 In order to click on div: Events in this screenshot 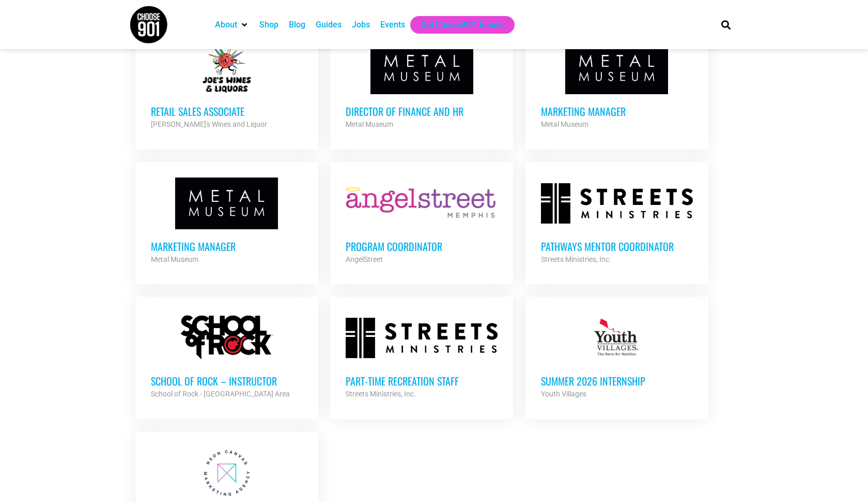, I will do `click(393, 25)`.